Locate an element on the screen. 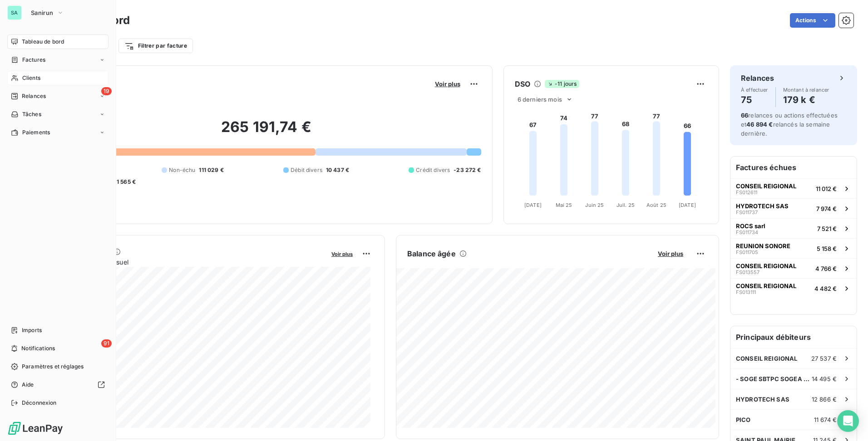 The width and height of the screenshot is (868, 441). span: 4 482 € is located at coordinates (825, 289).